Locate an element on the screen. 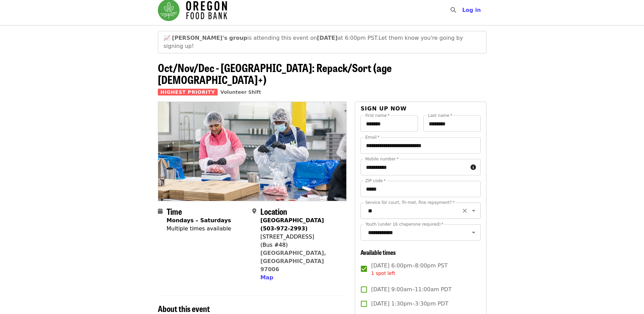 The image size is (644, 314). span: is attending this event on at 6:00pm PST. is located at coordinates (275, 38).